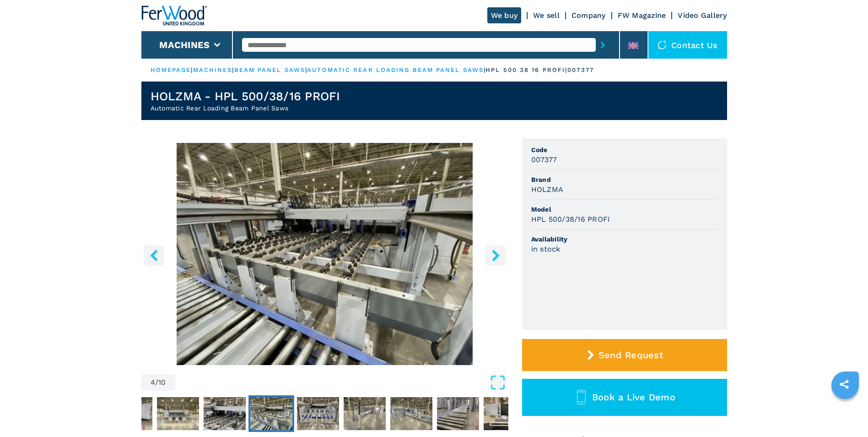 The width and height of the screenshot is (868, 437). Describe the element at coordinates (245, 108) in the screenshot. I see `h2: Automatic Rear Loading Beam Panel Saws` at that location.